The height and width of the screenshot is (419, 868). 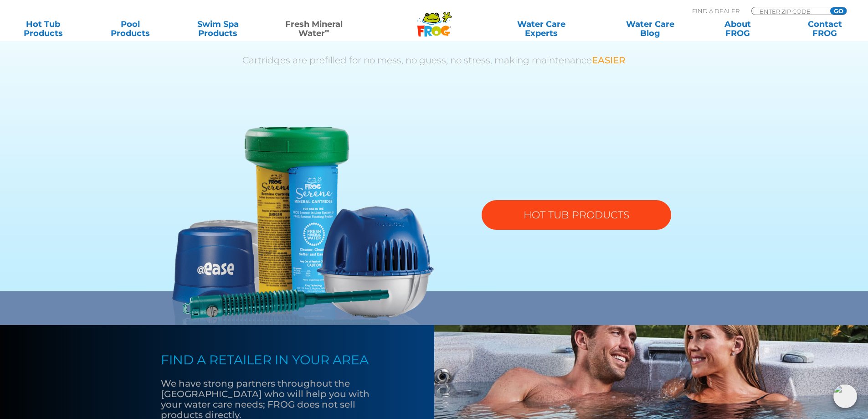 What do you see at coordinates (789, 11) in the screenshot?
I see `input: Zip Code Form` at bounding box center [789, 11].